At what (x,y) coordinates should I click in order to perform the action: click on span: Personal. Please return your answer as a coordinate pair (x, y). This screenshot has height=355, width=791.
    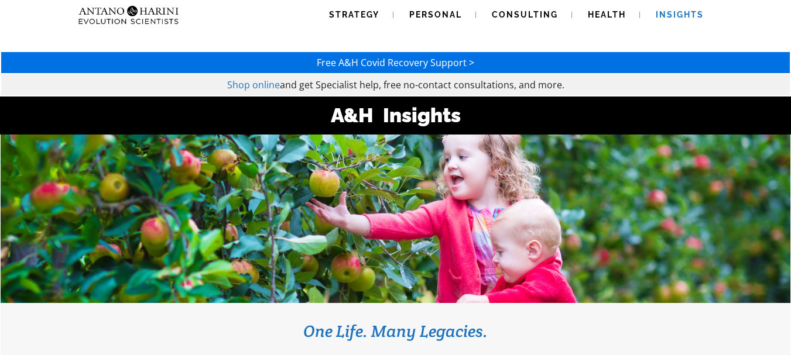
    Looking at the image, I should click on (435, 15).